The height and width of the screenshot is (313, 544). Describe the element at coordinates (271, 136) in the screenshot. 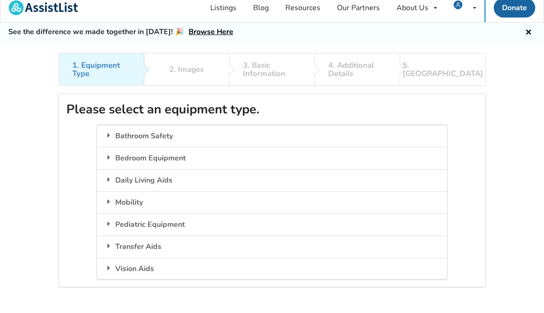

I see `div: Bathroom Safety` at that location.